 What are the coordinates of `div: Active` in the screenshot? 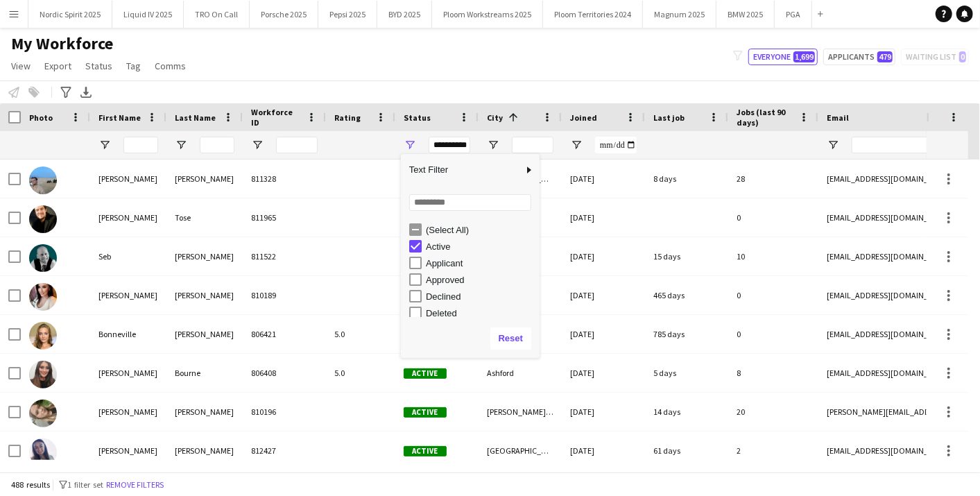 It's located at (480, 246).